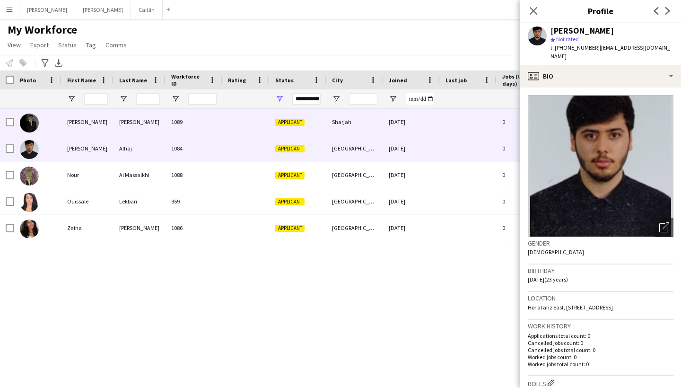  I want to click on div: Al Massalkhi, so click(139, 174).